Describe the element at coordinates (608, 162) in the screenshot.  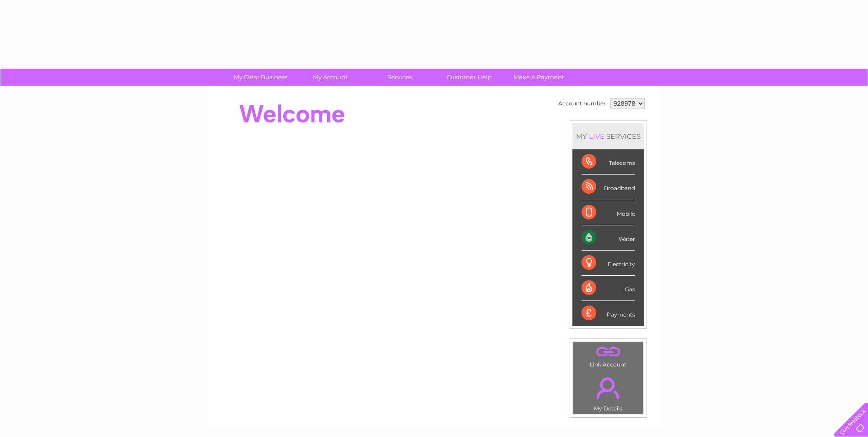
I see `div: Telecoms` at that location.